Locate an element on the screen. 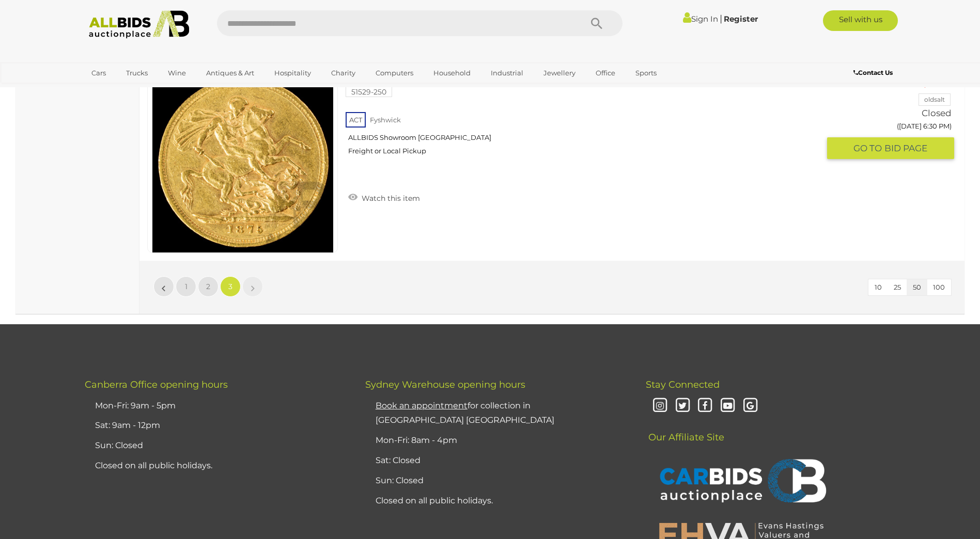 This screenshot has height=539, width=980. b: Contact Us is located at coordinates (873, 72).